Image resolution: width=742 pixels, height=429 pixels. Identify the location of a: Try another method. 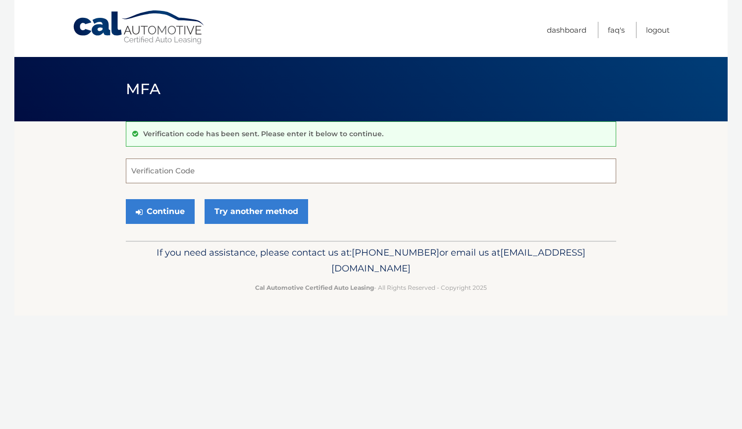
(256, 212).